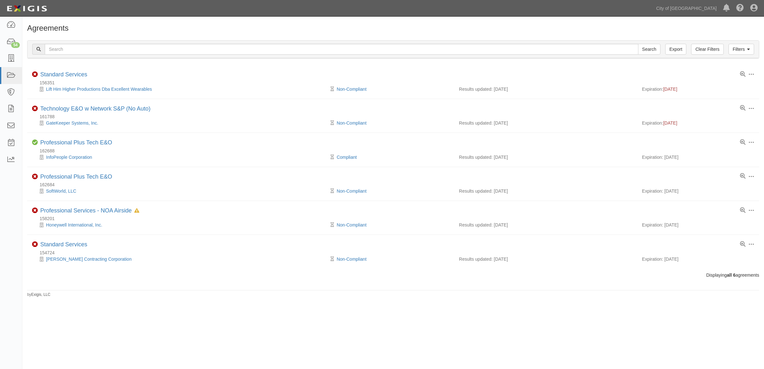 The width and height of the screenshot is (764, 369). What do you see at coordinates (395, 185) in the screenshot?
I see `div: 162684` at bounding box center [395, 185].